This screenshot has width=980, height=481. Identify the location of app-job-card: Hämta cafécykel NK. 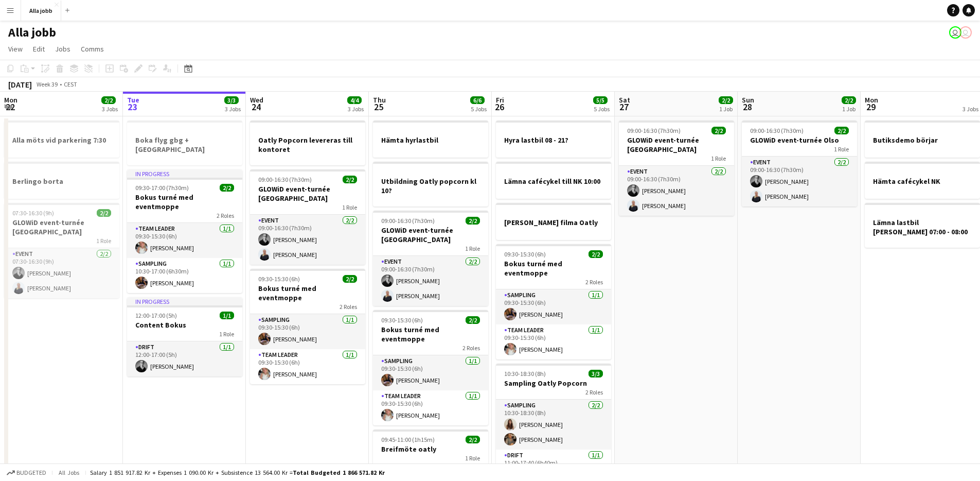
(923, 180).